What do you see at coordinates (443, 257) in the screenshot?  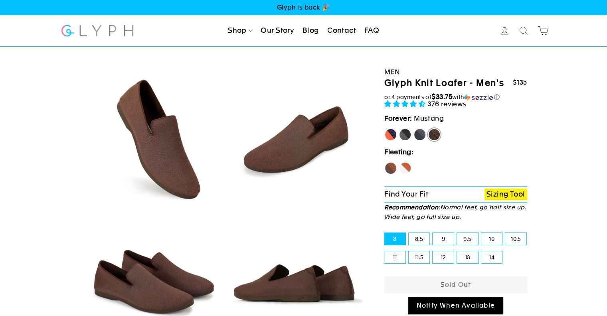 I see `label: 12` at bounding box center [443, 257].